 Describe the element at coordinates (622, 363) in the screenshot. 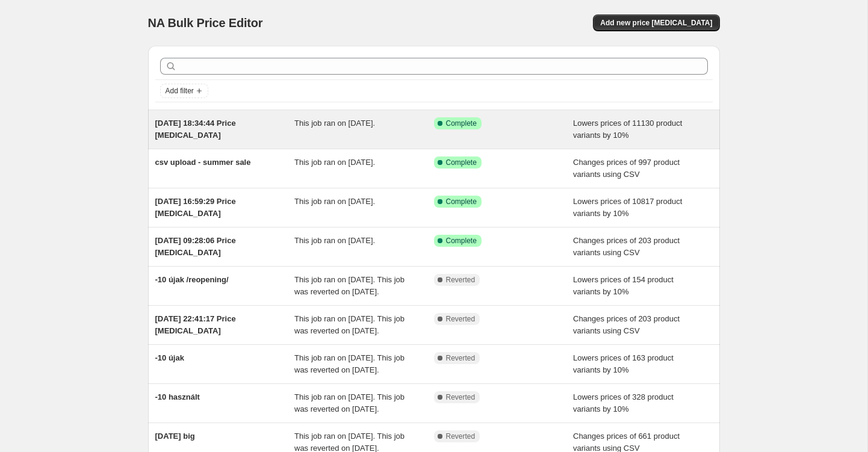

I see `span: Lowers prices of 163 product variants by 10%` at that location.